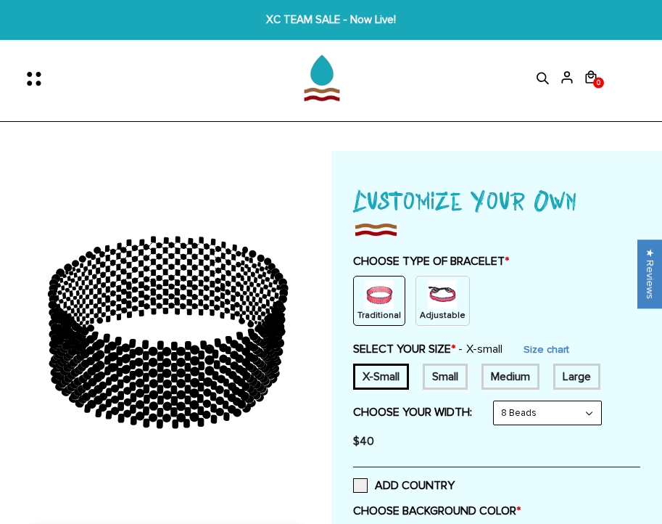 This screenshot has width=662, height=524. What do you see at coordinates (381, 377) in the screenshot?
I see `div: 6 inches` at bounding box center [381, 377].